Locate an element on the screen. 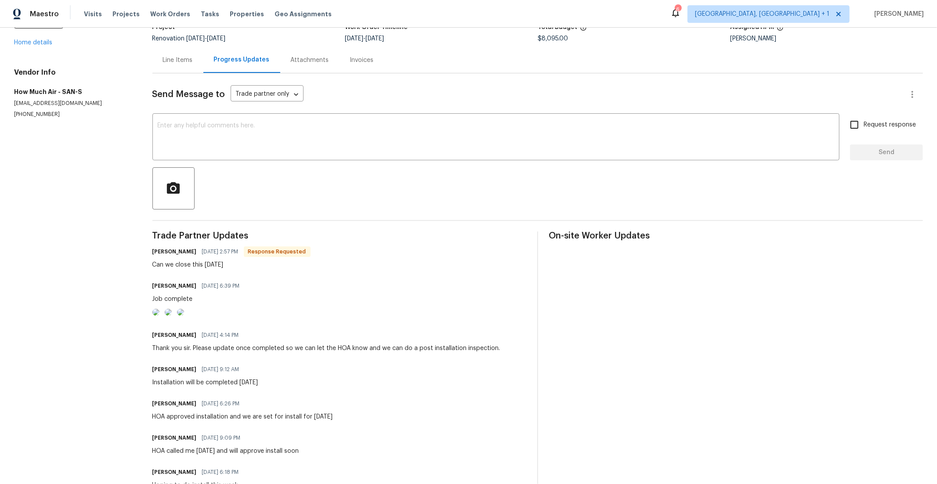 The width and height of the screenshot is (937, 484). span: Trade Partner Updates is located at coordinates (340, 236).